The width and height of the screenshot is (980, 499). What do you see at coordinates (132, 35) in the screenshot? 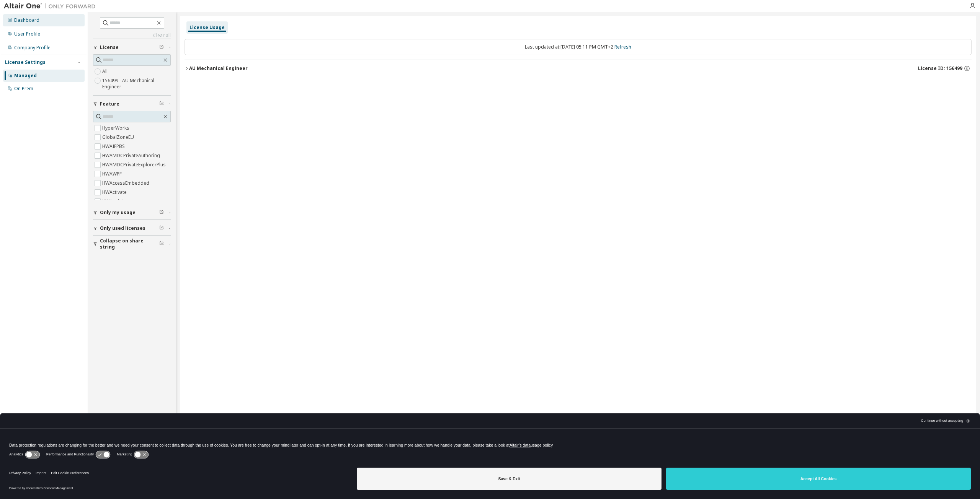
I see `a: Clear all` at bounding box center [132, 35].